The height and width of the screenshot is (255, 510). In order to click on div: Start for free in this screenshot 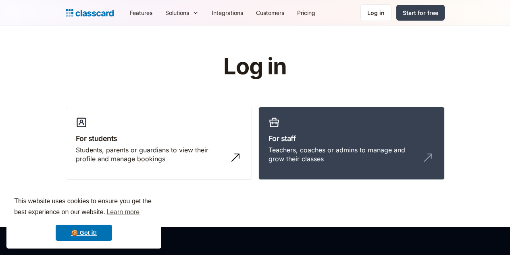, I will do `click(421, 13)`.